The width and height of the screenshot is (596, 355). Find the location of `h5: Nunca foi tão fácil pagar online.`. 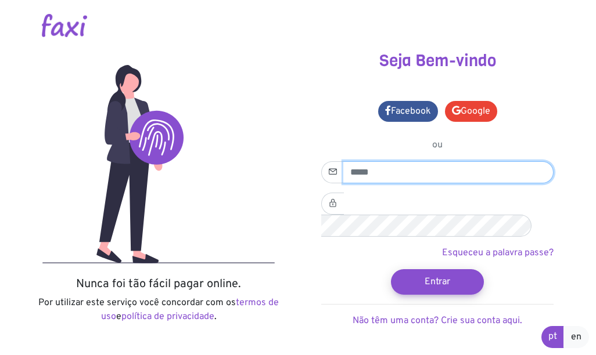

h5: Nunca foi tão fácil pagar online. is located at coordinates (159, 285).